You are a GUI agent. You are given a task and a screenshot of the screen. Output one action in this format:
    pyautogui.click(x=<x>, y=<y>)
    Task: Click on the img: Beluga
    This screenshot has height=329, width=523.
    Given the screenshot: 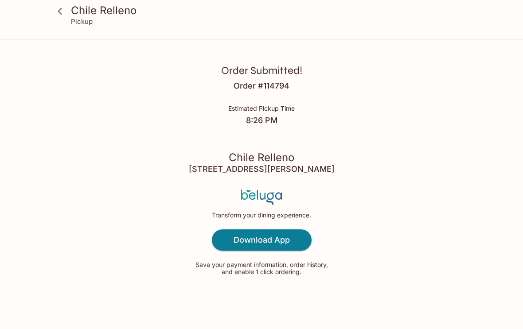 What is the action you would take?
    pyautogui.click(x=261, y=197)
    